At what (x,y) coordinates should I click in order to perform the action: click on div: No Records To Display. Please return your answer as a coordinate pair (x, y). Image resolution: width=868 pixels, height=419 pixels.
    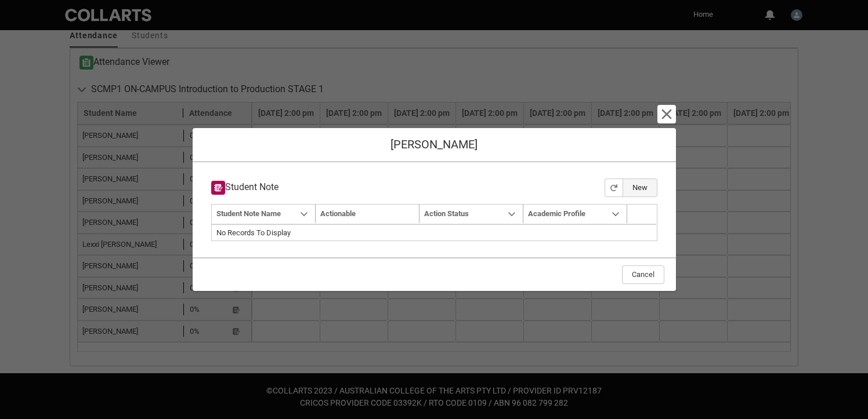
    Looking at the image, I should click on (434, 233).